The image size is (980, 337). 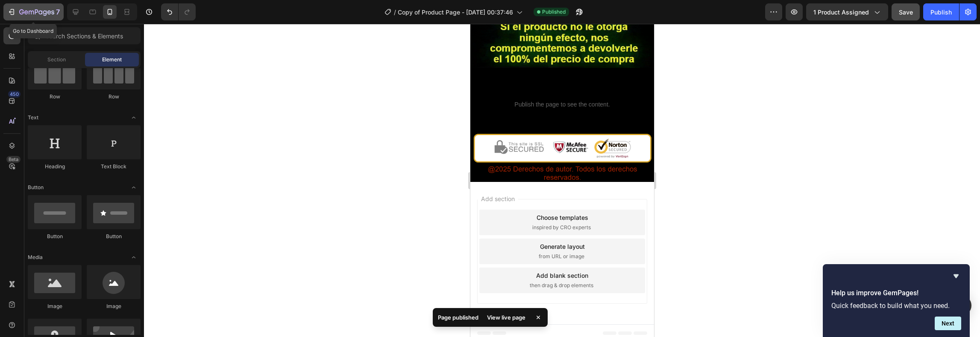 I want to click on p: 7, so click(x=58, y=12).